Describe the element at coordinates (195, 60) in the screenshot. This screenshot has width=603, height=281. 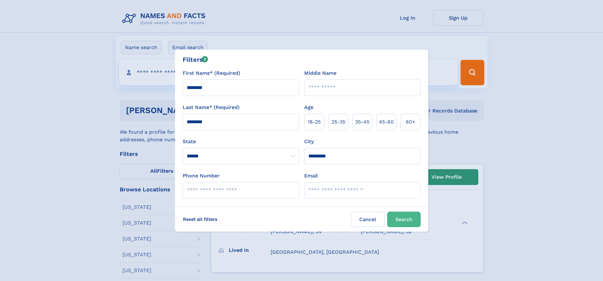
I see `div: Filters` at that location.